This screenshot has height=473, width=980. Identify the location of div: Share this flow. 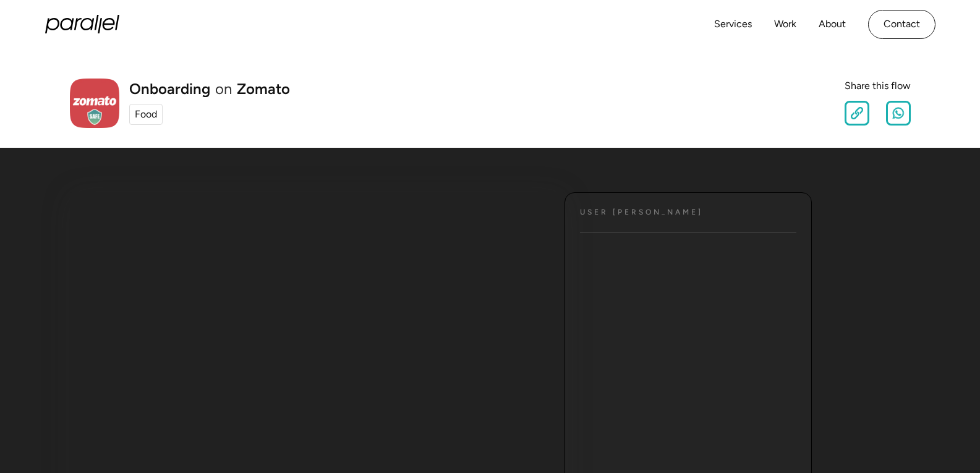
(877, 86).